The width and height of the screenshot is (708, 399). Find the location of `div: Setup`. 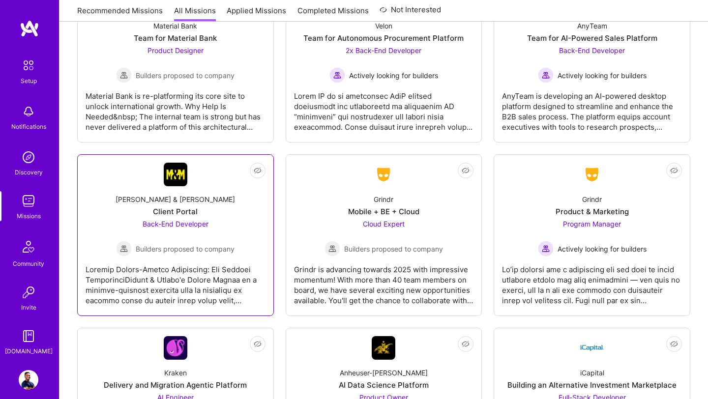

div: Setup is located at coordinates (29, 81).